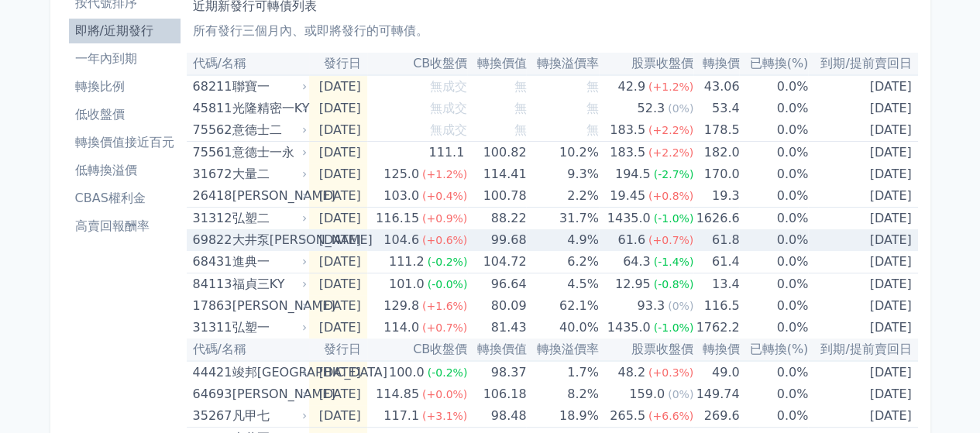 This screenshot has height=433, width=980. Describe the element at coordinates (397, 218) in the screenshot. I see `div: 116.15` at that location.